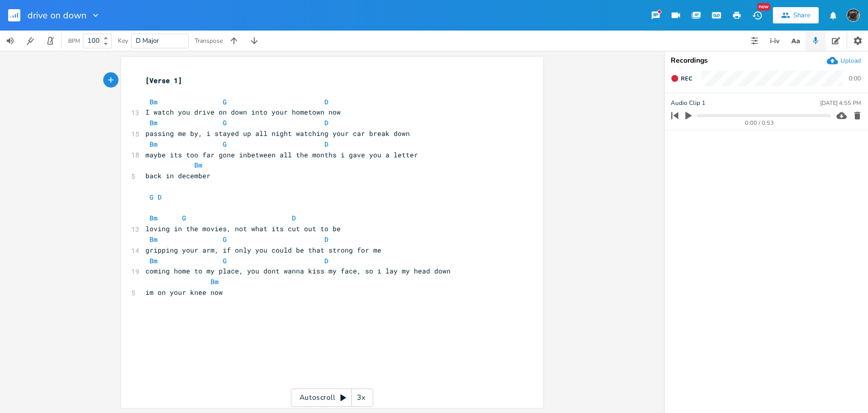  I want to click on span: [Verse 1], so click(164, 81).